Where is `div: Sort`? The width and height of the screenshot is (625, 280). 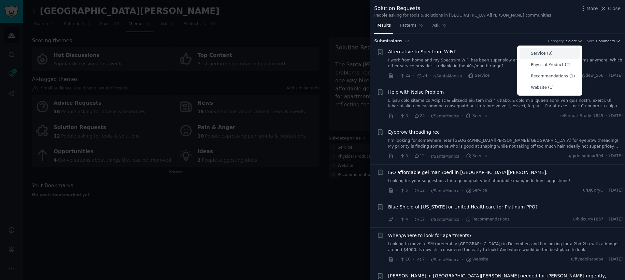
div: Sort is located at coordinates (590, 41).